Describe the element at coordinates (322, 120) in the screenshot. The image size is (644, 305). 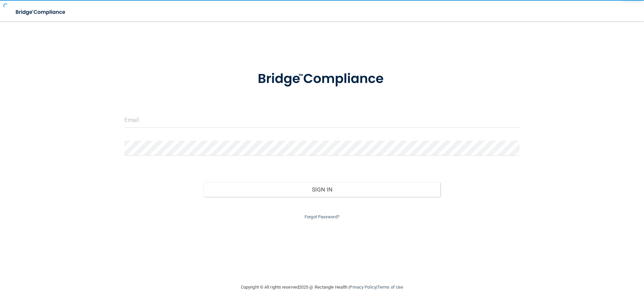
I see `input: Email` at that location.